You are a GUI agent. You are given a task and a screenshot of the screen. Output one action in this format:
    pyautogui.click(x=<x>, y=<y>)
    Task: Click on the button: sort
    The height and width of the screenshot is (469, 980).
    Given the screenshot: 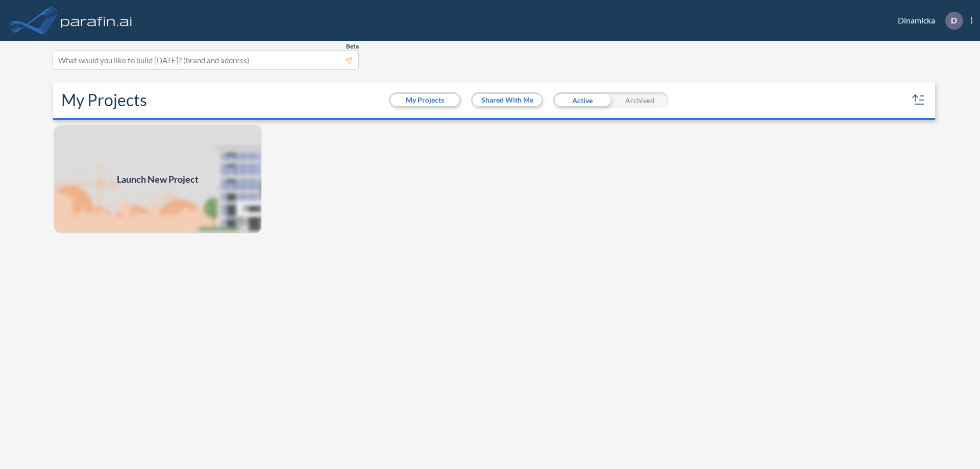 What is the action you would take?
    pyautogui.click(x=919, y=100)
    